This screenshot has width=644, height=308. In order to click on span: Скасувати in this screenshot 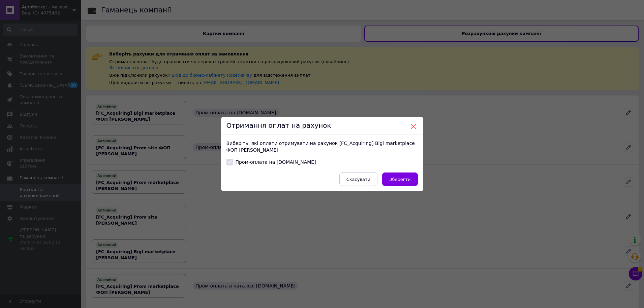, I will do `click(358, 179)`.